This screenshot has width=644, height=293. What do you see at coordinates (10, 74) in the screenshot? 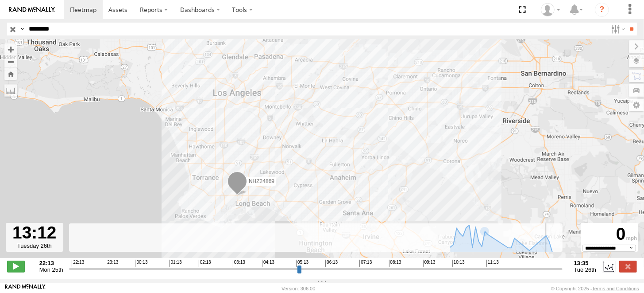
I see `button: Zoom Home` at bounding box center [10, 74].